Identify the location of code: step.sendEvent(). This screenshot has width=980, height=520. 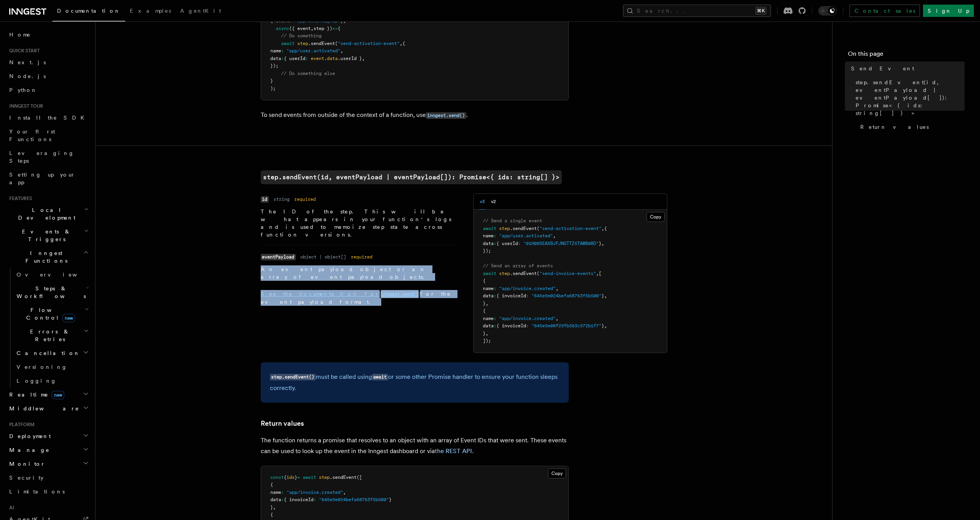
(293, 377).